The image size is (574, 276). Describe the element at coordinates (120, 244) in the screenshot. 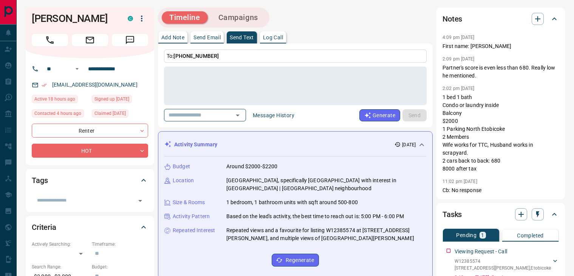

I see `p: Timeframe:` at that location.